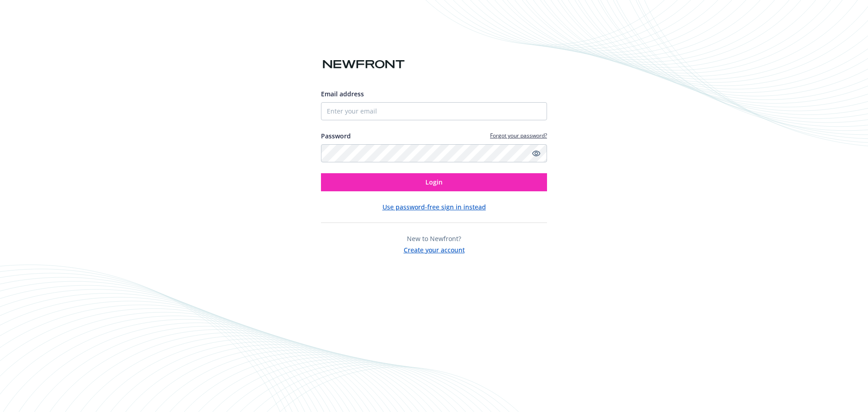 The width and height of the screenshot is (868, 412). Describe the element at coordinates (336, 136) in the screenshot. I see `label: Password` at that location.